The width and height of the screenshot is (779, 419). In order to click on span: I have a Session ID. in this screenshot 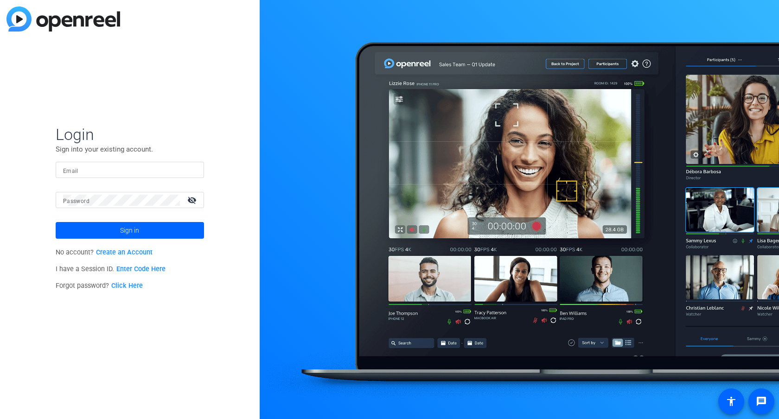, I will do `click(110, 269)`.